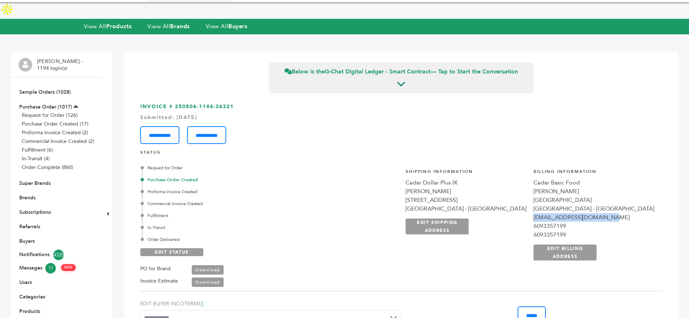  What do you see at coordinates (32, 297) in the screenshot?
I see `a: Categories` at bounding box center [32, 297].